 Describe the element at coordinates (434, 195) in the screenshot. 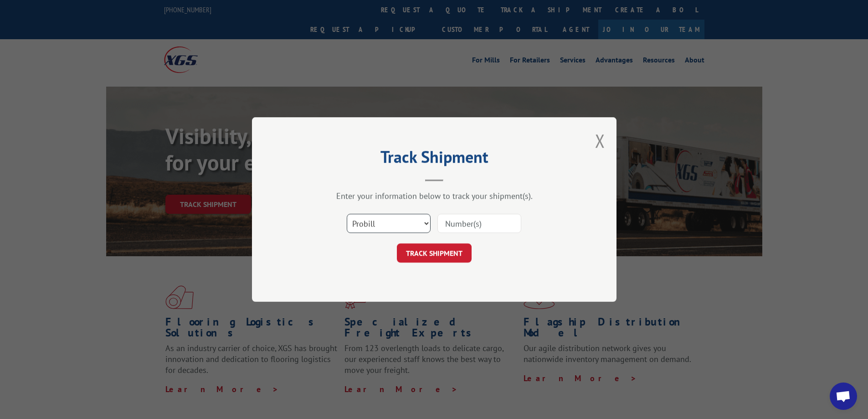

I see `div: Enter your information below to track your shipment(s).` at that location.